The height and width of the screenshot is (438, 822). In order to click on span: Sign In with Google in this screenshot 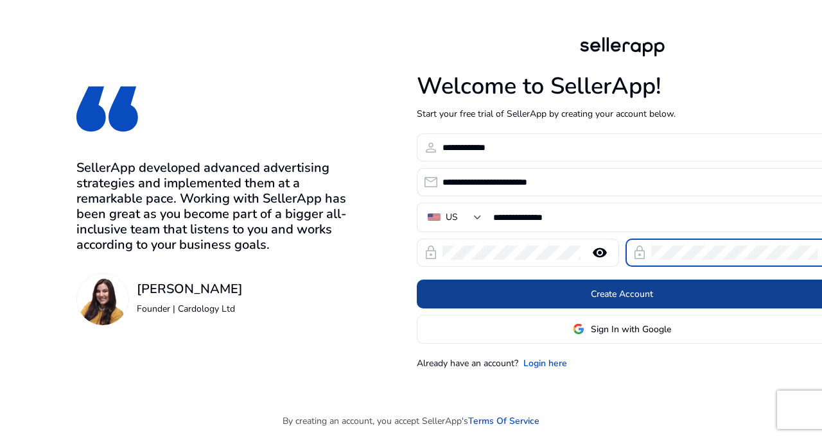, I will do `click(630, 329)`.